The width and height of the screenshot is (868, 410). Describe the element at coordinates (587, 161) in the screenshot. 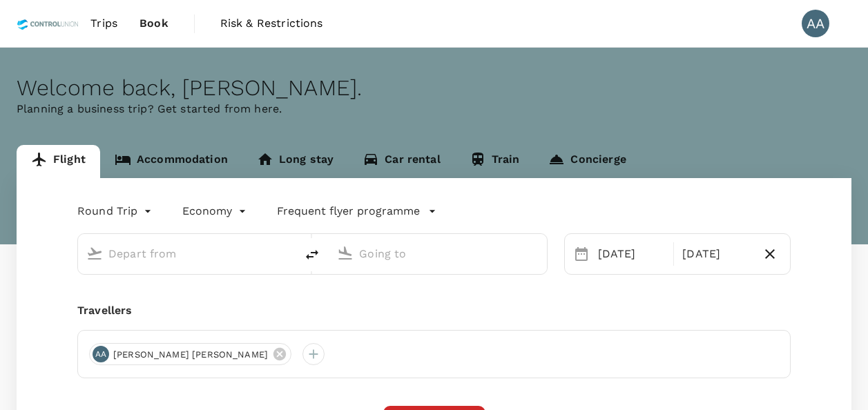

I see `a: Concierge` at that location.